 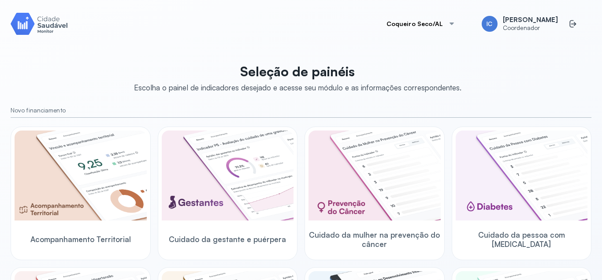 What do you see at coordinates (298, 87) in the screenshot?
I see `div: Escolha o painel de indicadores desejado e acesse seu módulo e as informações correspondentes.` at bounding box center [298, 87].